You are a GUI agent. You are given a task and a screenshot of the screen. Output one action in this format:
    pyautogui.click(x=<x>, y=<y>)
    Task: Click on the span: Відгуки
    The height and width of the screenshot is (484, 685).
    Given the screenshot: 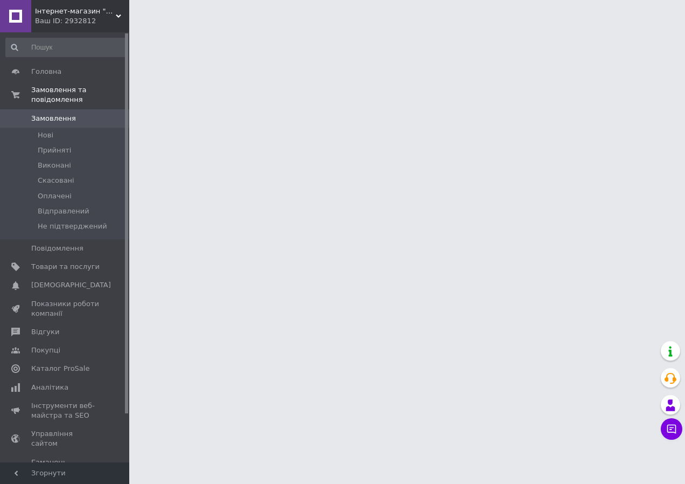 What is the action you would take?
    pyautogui.click(x=45, y=332)
    